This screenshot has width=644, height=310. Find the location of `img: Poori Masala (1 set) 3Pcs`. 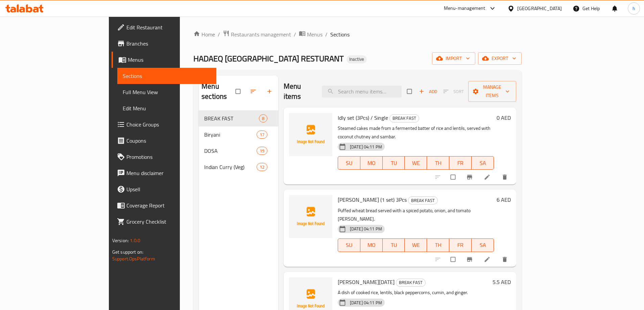

img: Poori Masala (1 set) 3Pcs is located at coordinates (310, 217).